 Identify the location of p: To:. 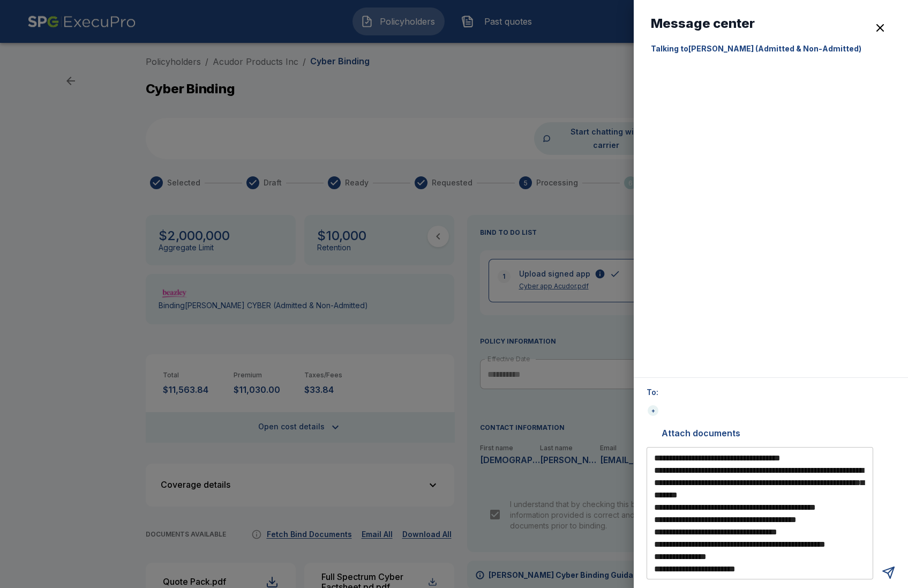
(771, 392).